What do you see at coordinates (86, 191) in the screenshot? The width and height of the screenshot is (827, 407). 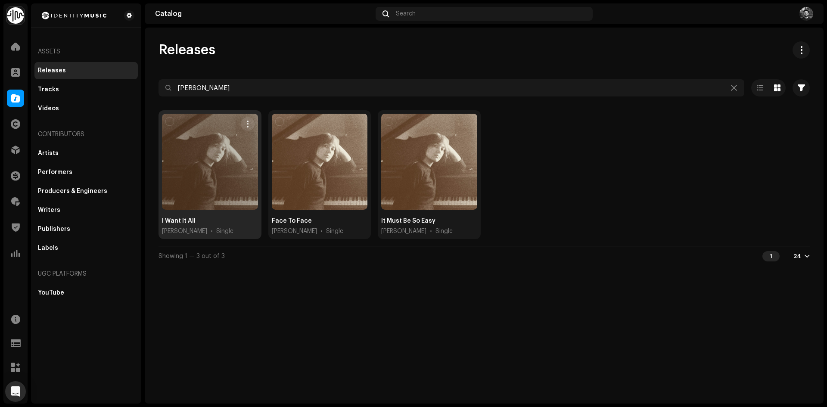 I see `re-m-nav-item: Producers & Engineers` at bounding box center [86, 191].